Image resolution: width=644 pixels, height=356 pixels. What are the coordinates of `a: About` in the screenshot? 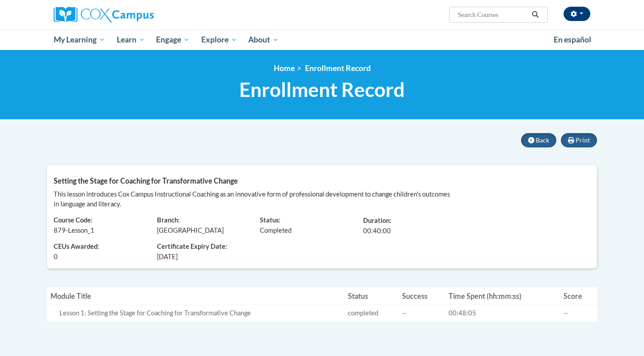 It's located at (264, 40).